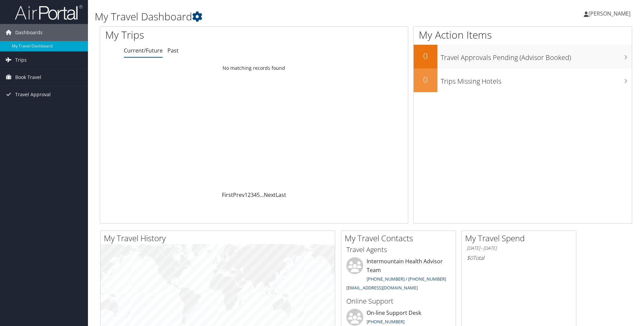  I want to click on h1: My Travel Dashboard, so click(275, 16).